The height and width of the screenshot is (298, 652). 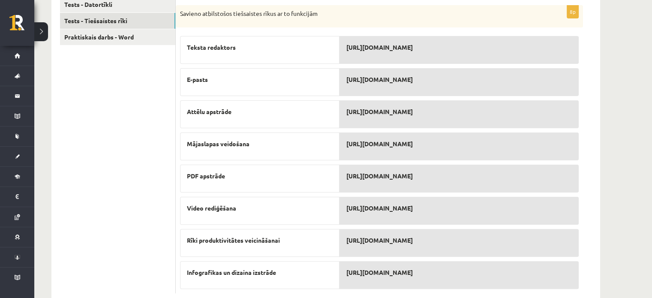 What do you see at coordinates (197, 79) in the screenshot?
I see `span: E-pasts` at bounding box center [197, 79].